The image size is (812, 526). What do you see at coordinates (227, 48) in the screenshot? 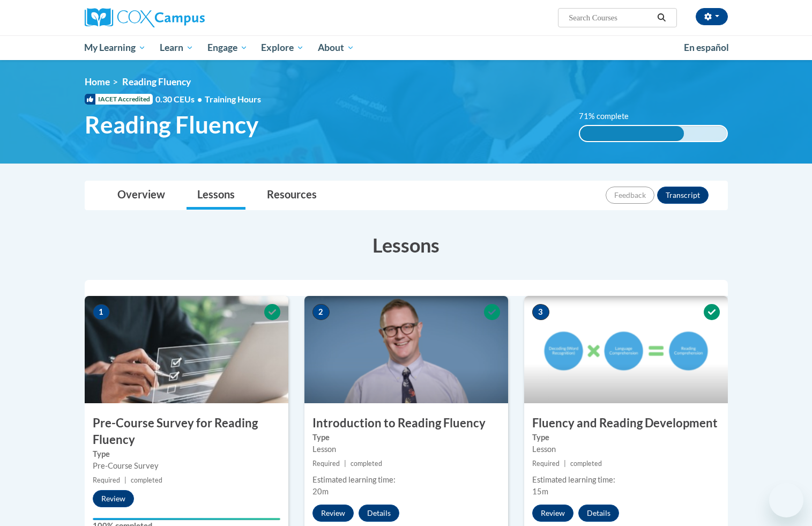
I see `span: Engage` at bounding box center [227, 48].